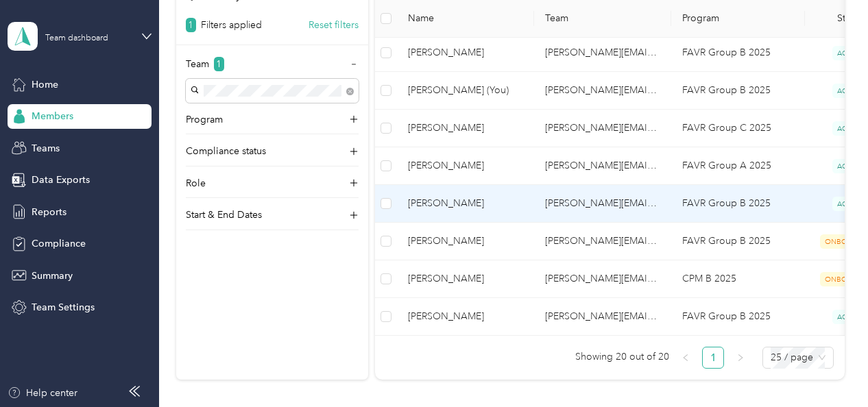  Describe the element at coordinates (197, 64) in the screenshot. I see `p: Team` at that location.